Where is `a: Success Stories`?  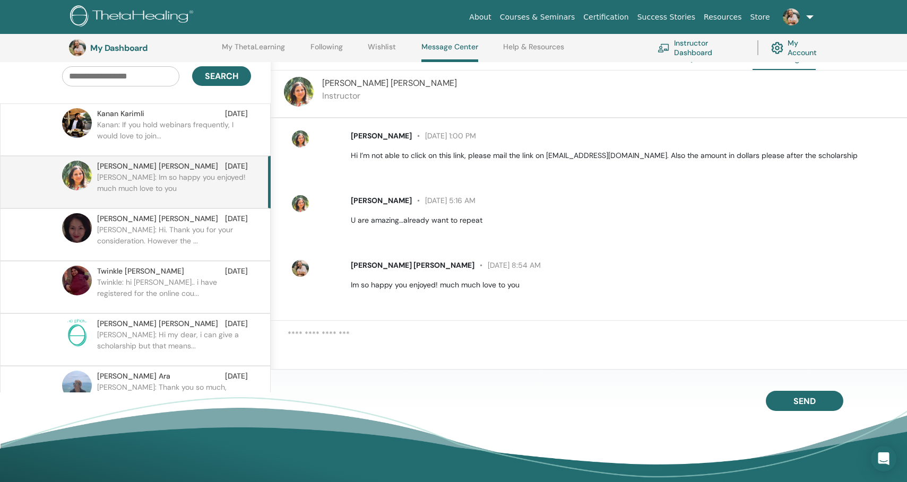
a: Success Stories is located at coordinates (666, 17).